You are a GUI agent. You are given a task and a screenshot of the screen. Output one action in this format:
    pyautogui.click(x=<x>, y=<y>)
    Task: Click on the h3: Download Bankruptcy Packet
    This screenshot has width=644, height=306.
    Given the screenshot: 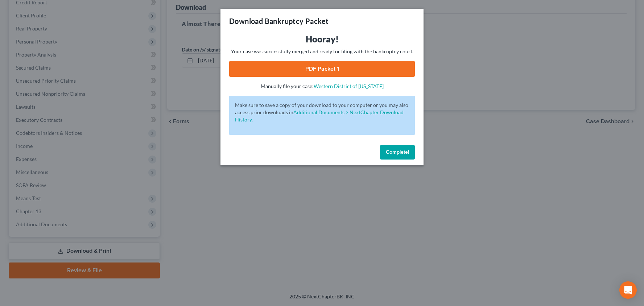 What is the action you would take?
    pyautogui.click(x=279, y=21)
    